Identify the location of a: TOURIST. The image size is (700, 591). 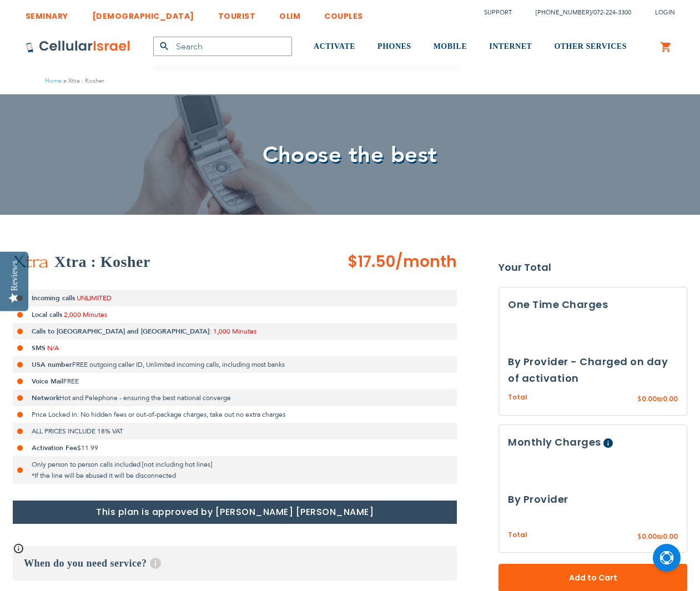
(237, 12).